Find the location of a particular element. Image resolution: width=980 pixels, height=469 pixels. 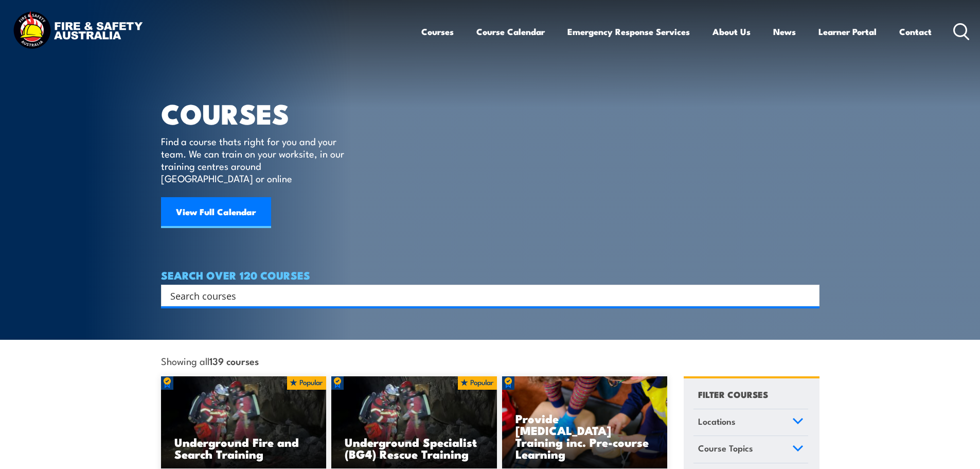

a: Courses is located at coordinates (438, 31).